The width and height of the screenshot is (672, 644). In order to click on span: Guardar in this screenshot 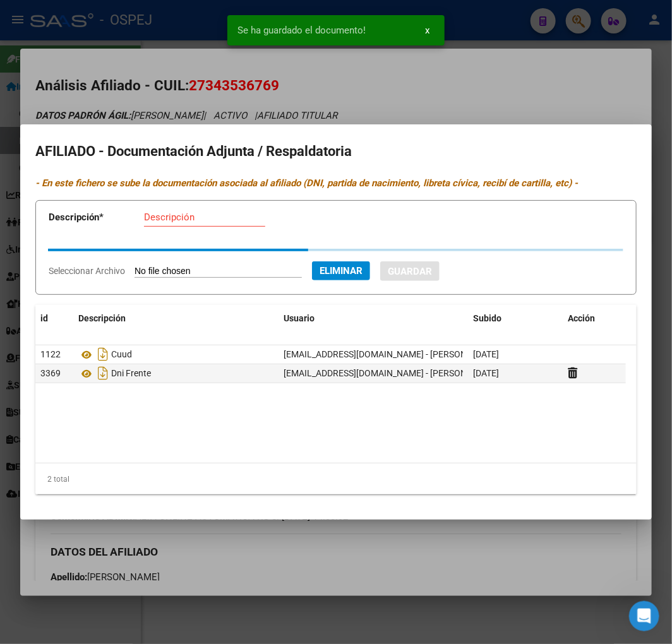, I will do `click(410, 272)`.